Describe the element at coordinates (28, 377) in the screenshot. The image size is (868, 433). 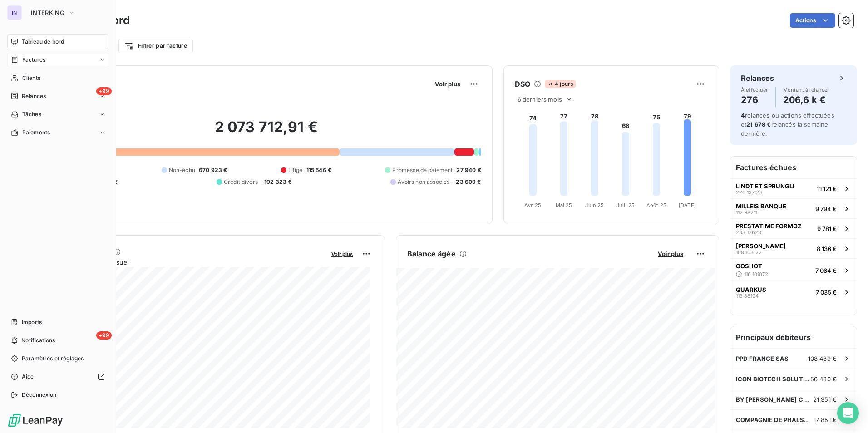
I see `span: Aide` at that location.